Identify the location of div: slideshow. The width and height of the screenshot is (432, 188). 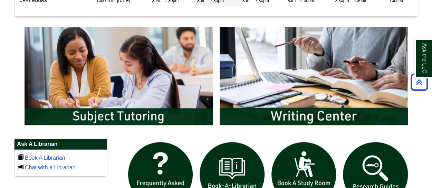
(216, 77).